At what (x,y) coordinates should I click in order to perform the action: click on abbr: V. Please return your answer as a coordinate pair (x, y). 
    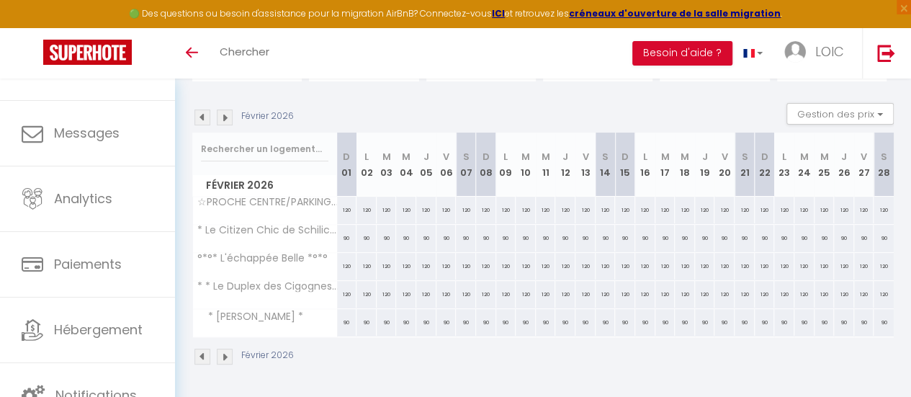
    Looking at the image, I should click on (864, 156).